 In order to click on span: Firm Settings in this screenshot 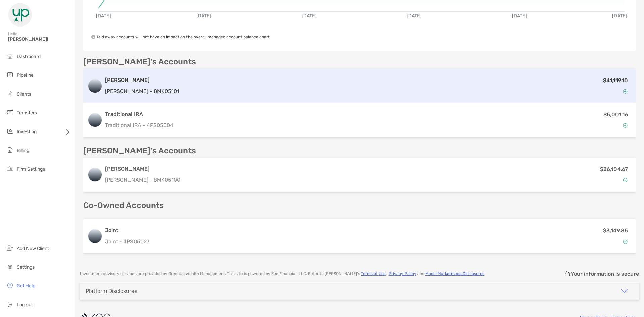, I will do `click(31, 169)`.